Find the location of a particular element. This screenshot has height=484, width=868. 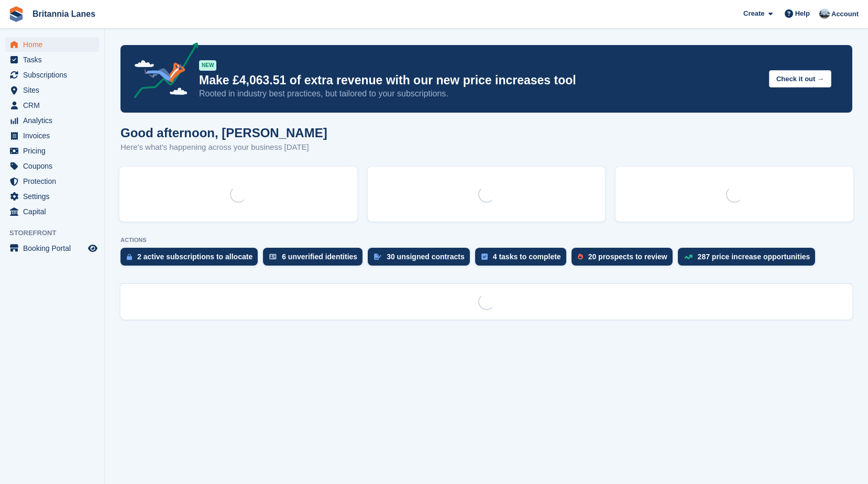

img: verify_identity-adf6edd0f0f0b5bbfe63781bf79b02c33cf7c696d77639b501bdc392416b5a36.svg is located at coordinates (273, 257).